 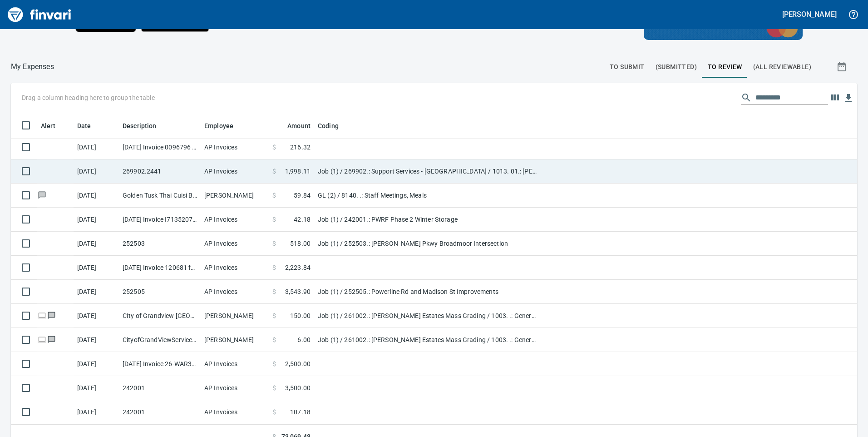 I want to click on p: My Expenses, so click(x=32, y=67).